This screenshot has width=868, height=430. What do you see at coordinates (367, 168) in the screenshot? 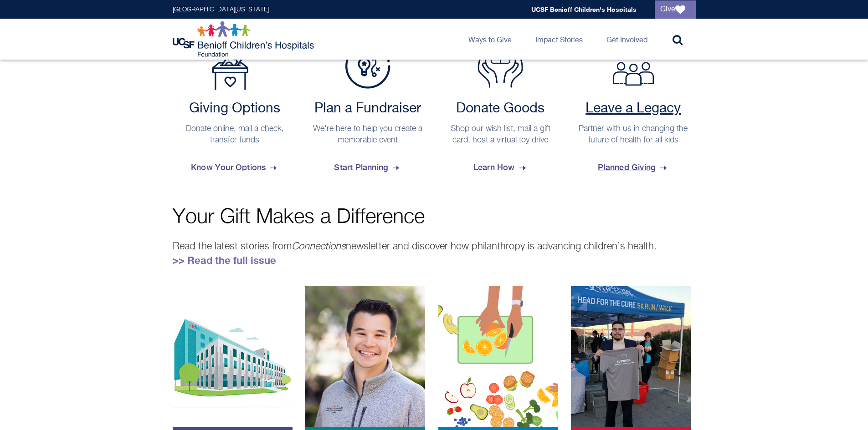
I see `span: Start Planning` at bounding box center [367, 168].